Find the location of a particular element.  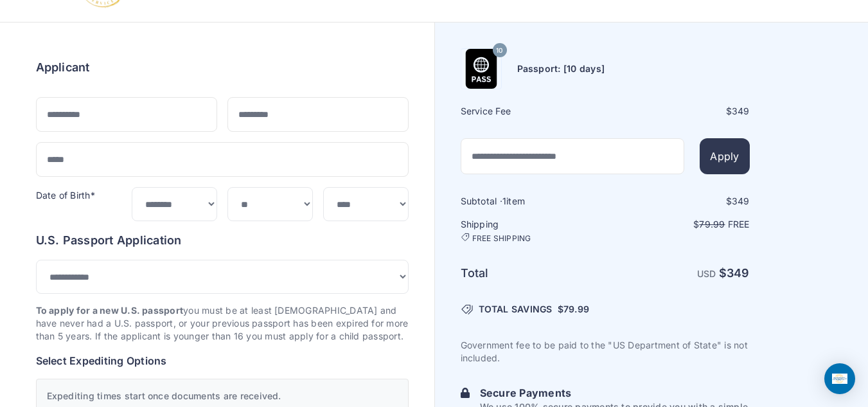

h6: Total is located at coordinates (532, 273).